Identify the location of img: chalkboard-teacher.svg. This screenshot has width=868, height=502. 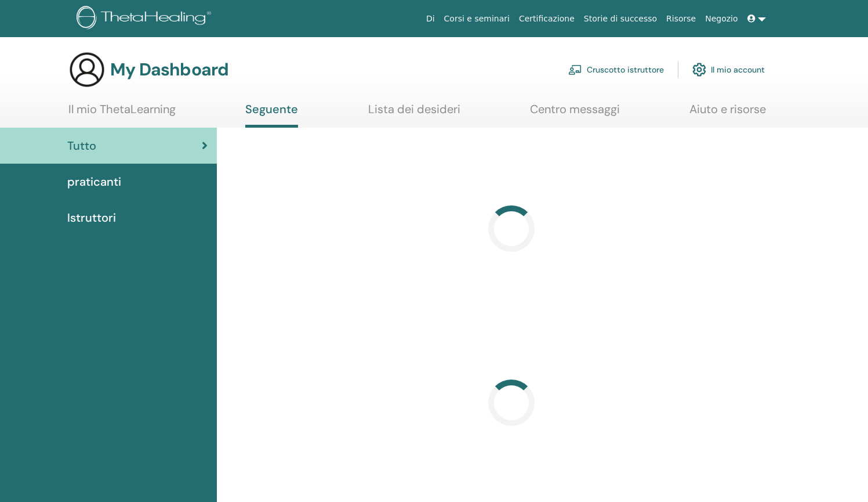
(576, 70).